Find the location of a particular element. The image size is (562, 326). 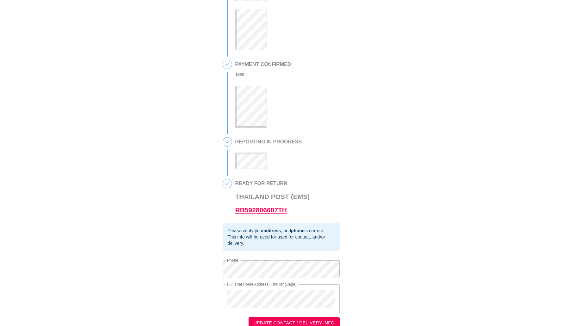

span: 2 is located at coordinates (227, 64).